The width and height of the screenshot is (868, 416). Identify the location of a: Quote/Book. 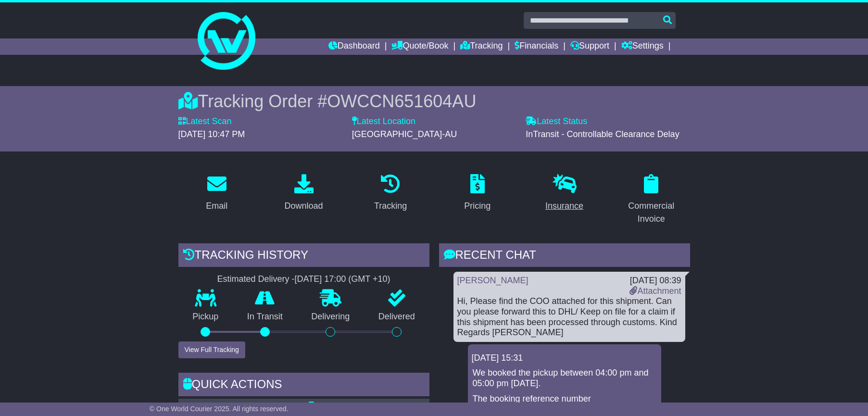
(420, 46).